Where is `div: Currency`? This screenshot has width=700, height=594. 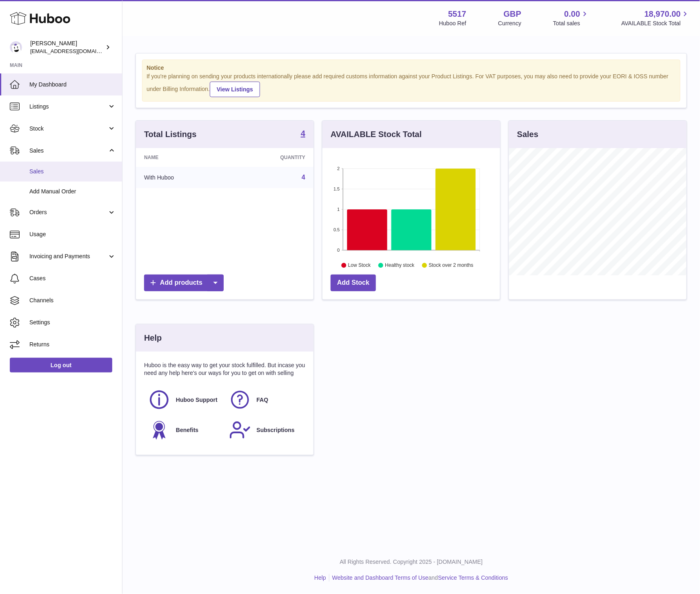 div: Currency is located at coordinates (510, 24).